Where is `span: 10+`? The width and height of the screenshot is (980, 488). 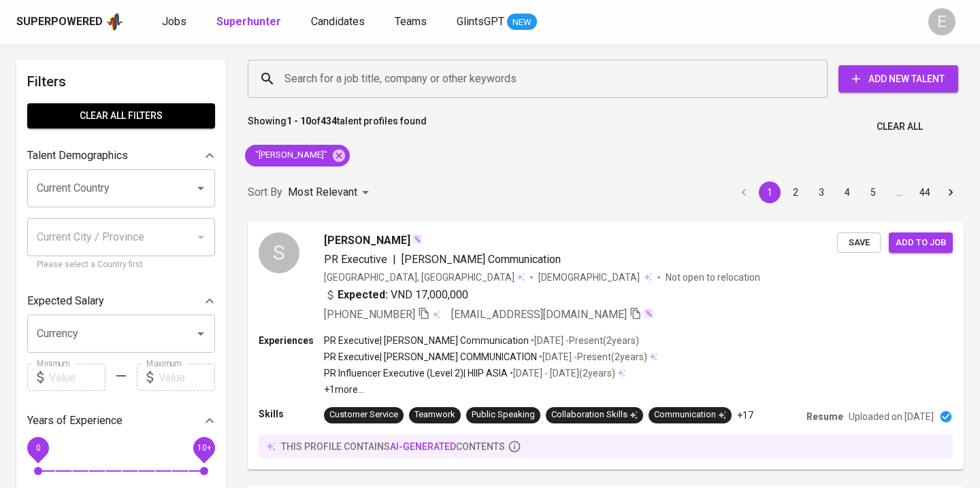
span: 10+ is located at coordinates (204, 448).